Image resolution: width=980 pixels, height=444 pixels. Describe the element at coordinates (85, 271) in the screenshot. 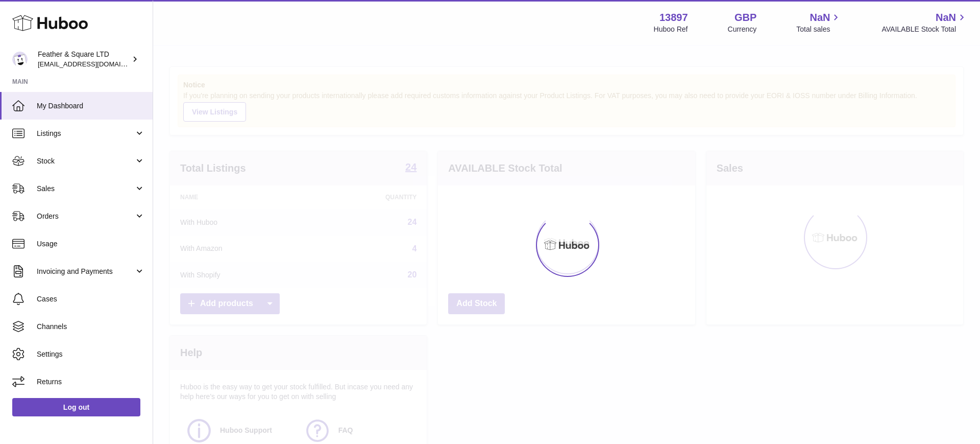

I see `span: Invoicing and Payments` at that location.